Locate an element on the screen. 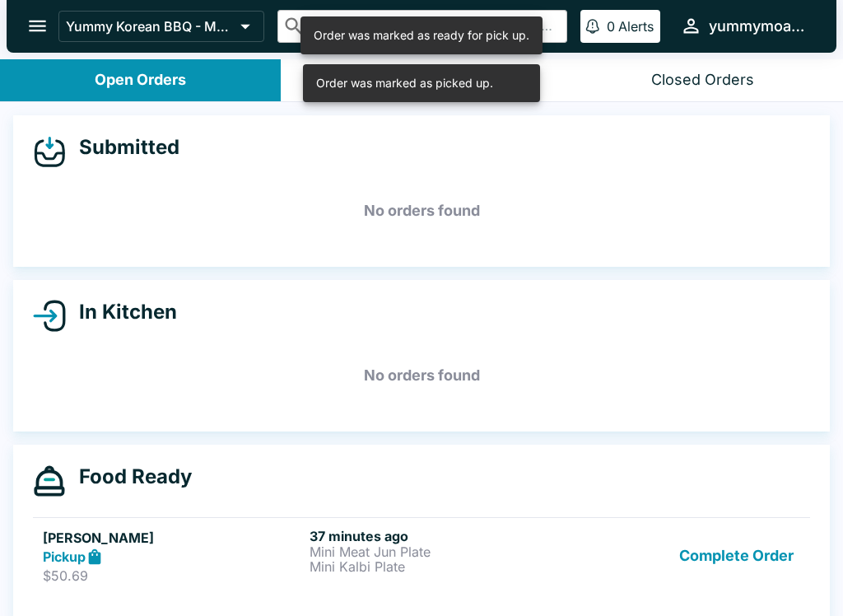 The image size is (843, 616). h4: Submitted is located at coordinates (123, 148).